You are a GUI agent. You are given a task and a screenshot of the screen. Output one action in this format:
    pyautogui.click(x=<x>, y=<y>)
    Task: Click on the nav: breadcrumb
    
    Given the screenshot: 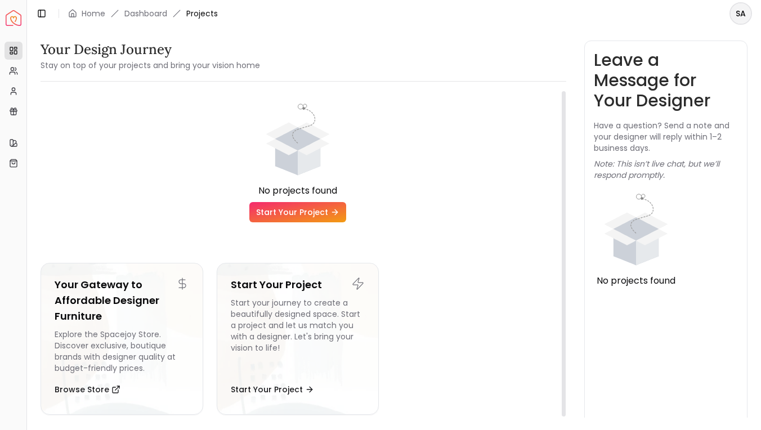 What is the action you would take?
    pyautogui.click(x=143, y=14)
    